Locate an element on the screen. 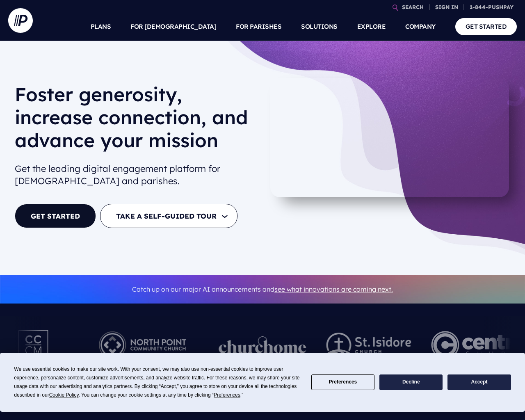 The image size is (525, 420). img: Pushpay_Logo__NorthPoint is located at coordinates (142, 345).